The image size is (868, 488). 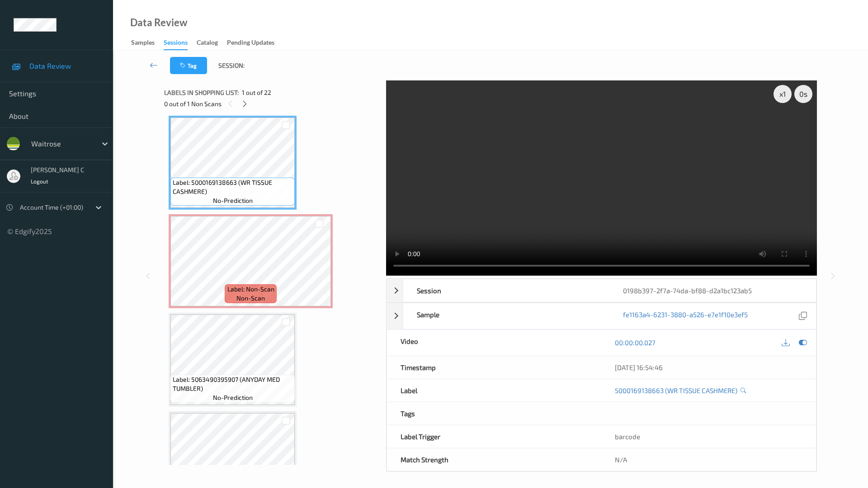 What do you see at coordinates (494, 368) in the screenshot?
I see `div: Timestamp` at bounding box center [494, 368].